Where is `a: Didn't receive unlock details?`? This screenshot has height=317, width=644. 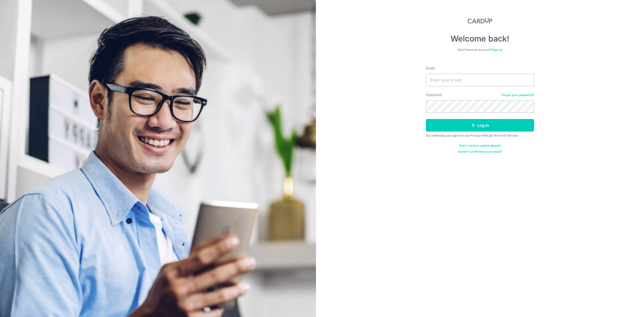 a: Didn't receive unlock details? is located at coordinates (480, 146).